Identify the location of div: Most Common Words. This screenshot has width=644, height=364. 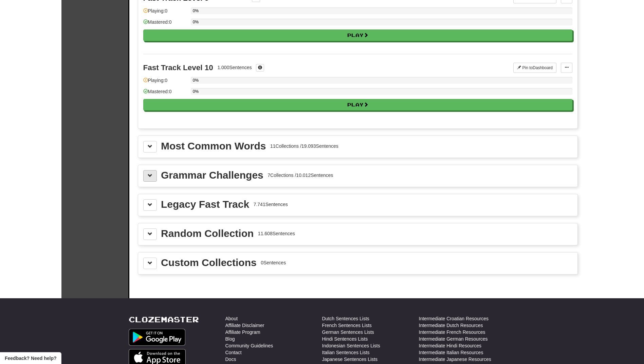
(213, 146).